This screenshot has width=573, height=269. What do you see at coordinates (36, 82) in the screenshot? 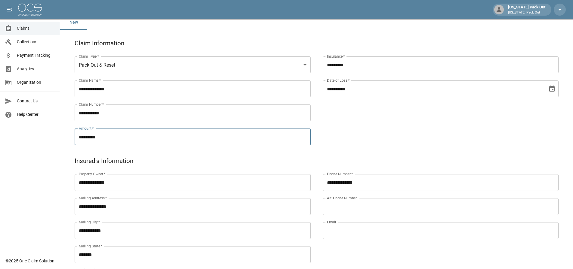
I see `span: Organization` at bounding box center [36, 82].